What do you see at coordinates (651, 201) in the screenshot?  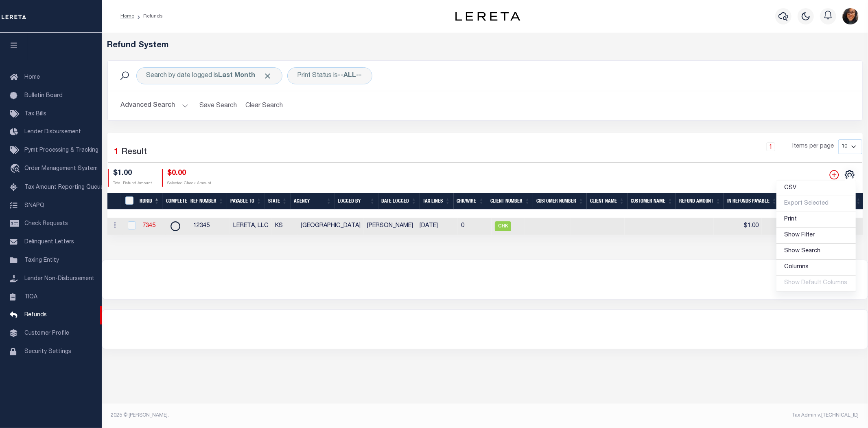 I see `th: Customer Name: activate to sort column ascending` at bounding box center [651, 201].